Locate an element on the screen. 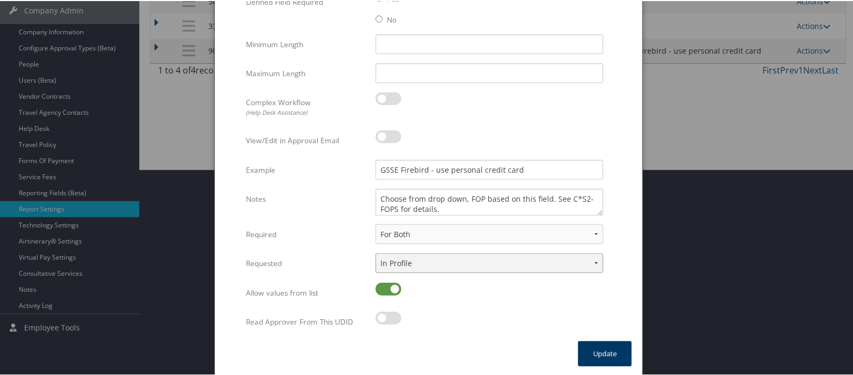 The image size is (853, 375). label: View/Edit in Approval Email is located at coordinates (307, 139).